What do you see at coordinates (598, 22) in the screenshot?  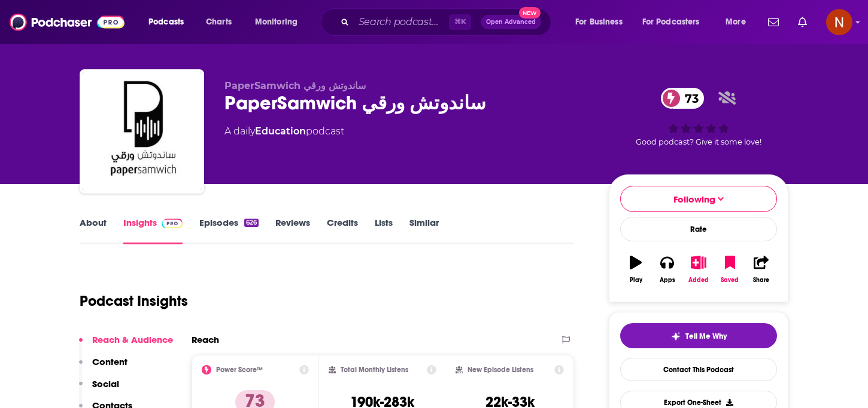 I see `span: For Business` at bounding box center [598, 22].